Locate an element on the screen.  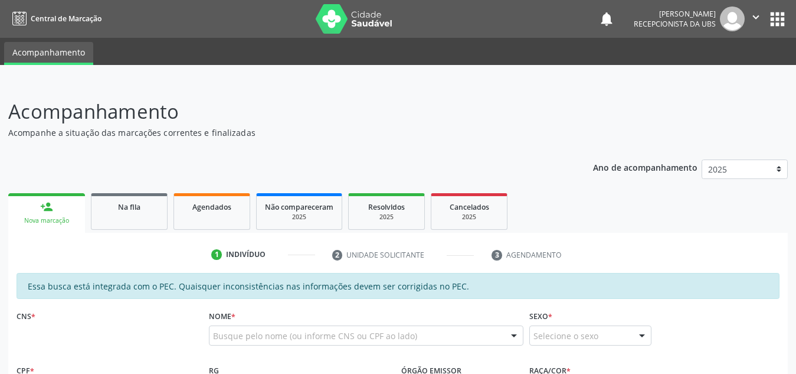
a: Central de Marcação is located at coordinates (55, 18).